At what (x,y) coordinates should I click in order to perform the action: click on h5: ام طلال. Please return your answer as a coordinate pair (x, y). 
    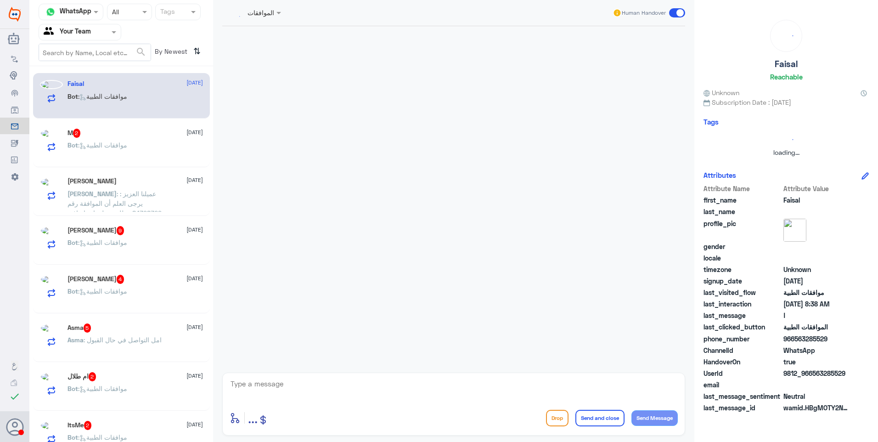
    Looking at the image, I should click on (82, 377).